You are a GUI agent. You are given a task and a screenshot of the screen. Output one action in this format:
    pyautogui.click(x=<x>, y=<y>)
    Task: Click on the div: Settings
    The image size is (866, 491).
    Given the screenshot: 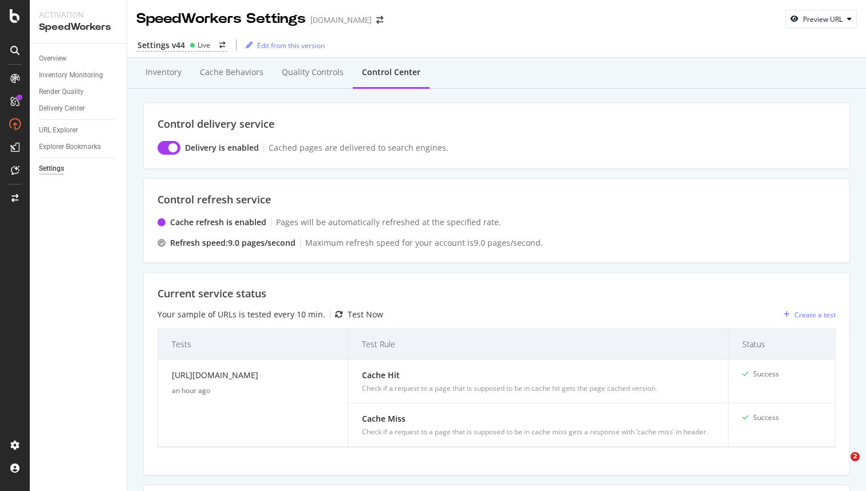 What is the action you would take?
    pyautogui.click(x=52, y=168)
    